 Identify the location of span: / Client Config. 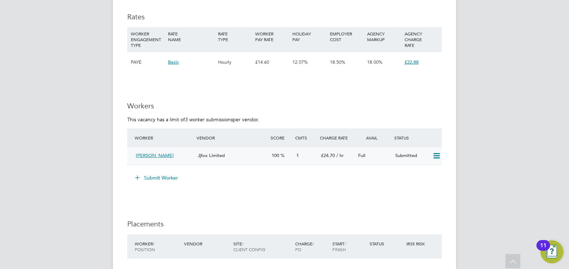
(249, 246).